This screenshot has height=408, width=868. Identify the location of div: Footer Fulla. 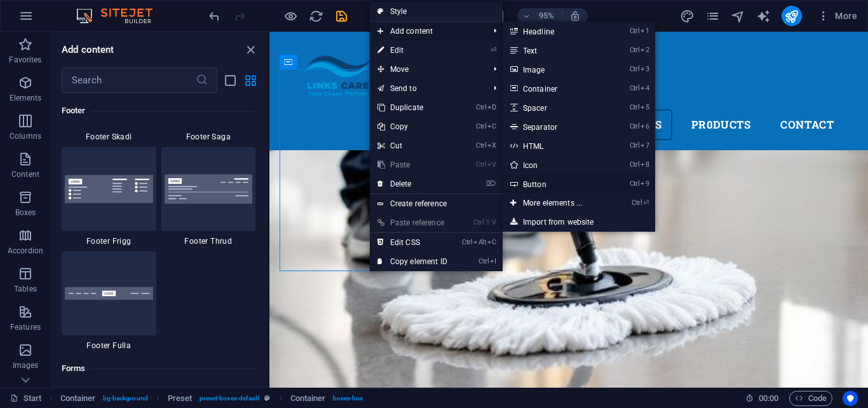
(109, 301).